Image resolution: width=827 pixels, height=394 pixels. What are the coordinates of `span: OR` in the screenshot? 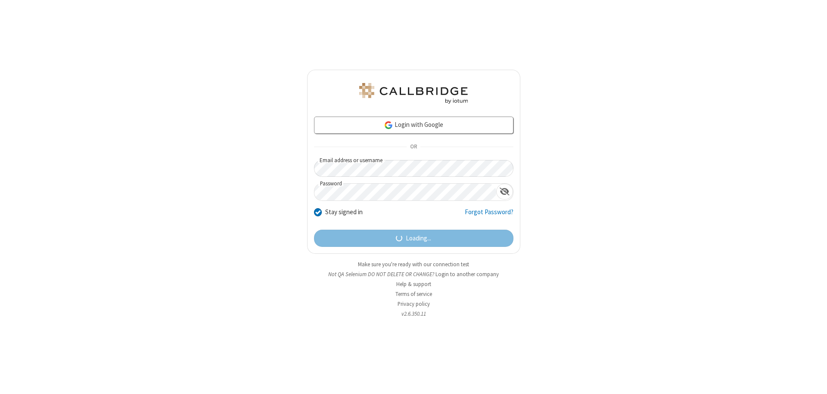 It's located at (413, 147).